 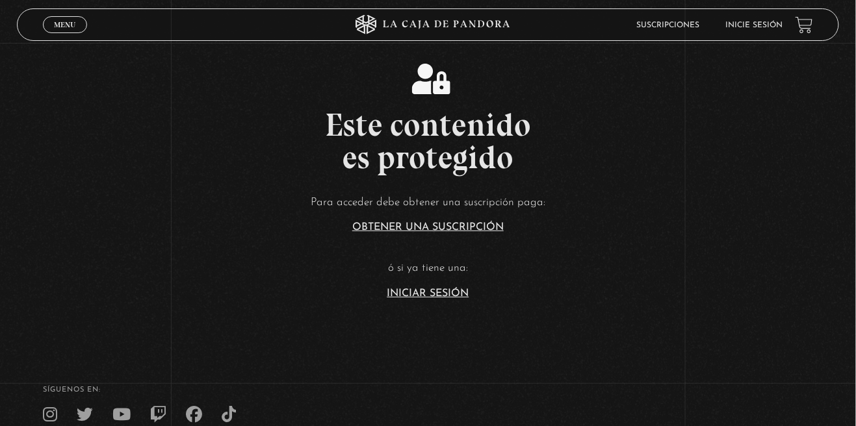 I want to click on span: Menu, so click(x=64, y=25).